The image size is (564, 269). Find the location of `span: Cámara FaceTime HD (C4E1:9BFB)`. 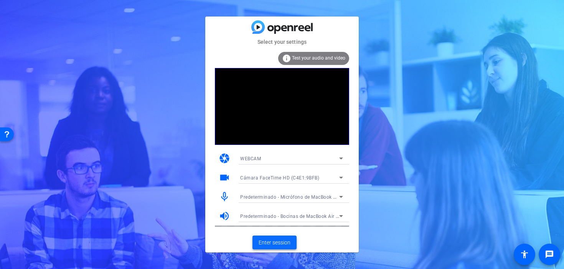

span: Cámara FaceTime HD (C4E1:9BFB) is located at coordinates (280, 178).